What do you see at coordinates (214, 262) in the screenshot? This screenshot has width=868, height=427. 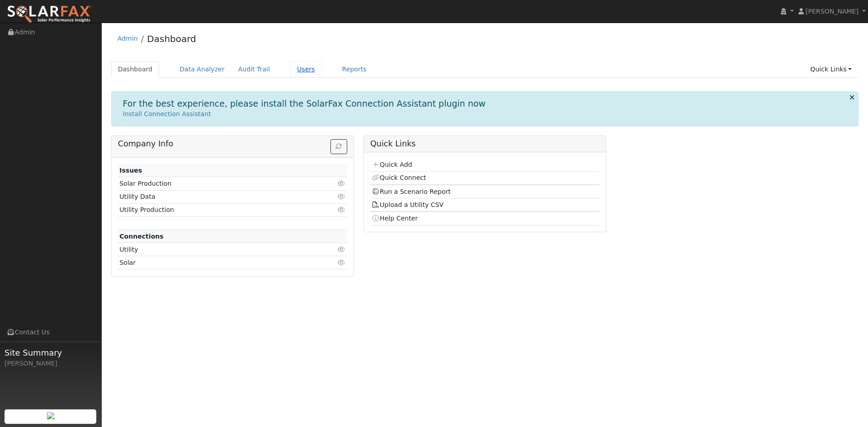 I see `td: Solar` at bounding box center [214, 262].